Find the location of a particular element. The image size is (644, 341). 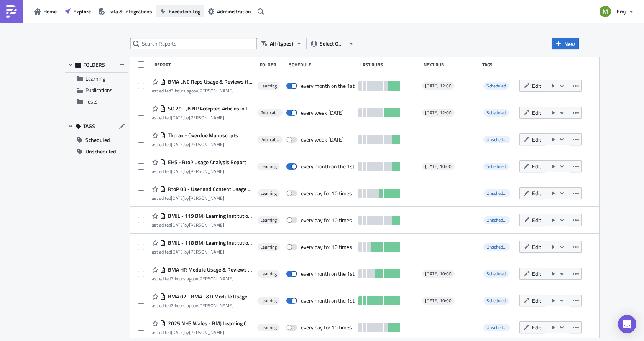

a: Administration is located at coordinates (230, 11).